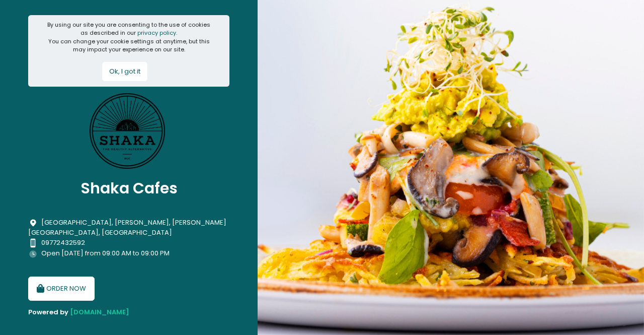 Image resolution: width=644 pixels, height=335 pixels. What do you see at coordinates (129, 312) in the screenshot?
I see `div: Powered by` at bounding box center [129, 312].